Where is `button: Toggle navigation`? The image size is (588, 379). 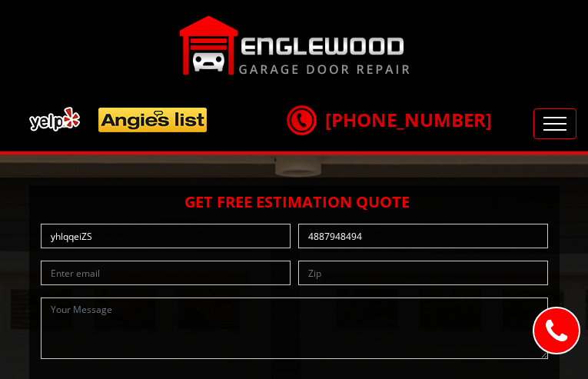
button: Toggle navigation is located at coordinates (555, 123).